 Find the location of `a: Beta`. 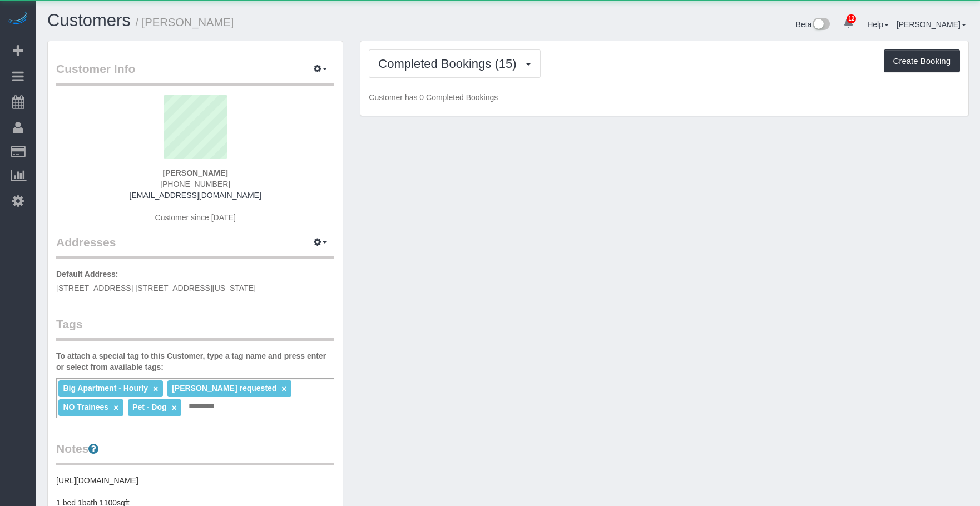

a: Beta is located at coordinates (813, 25).